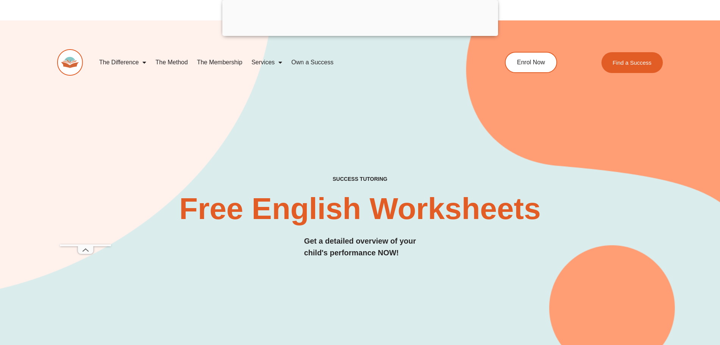  Describe the element at coordinates (312, 62) in the screenshot. I see `a: Own a Success` at that location.